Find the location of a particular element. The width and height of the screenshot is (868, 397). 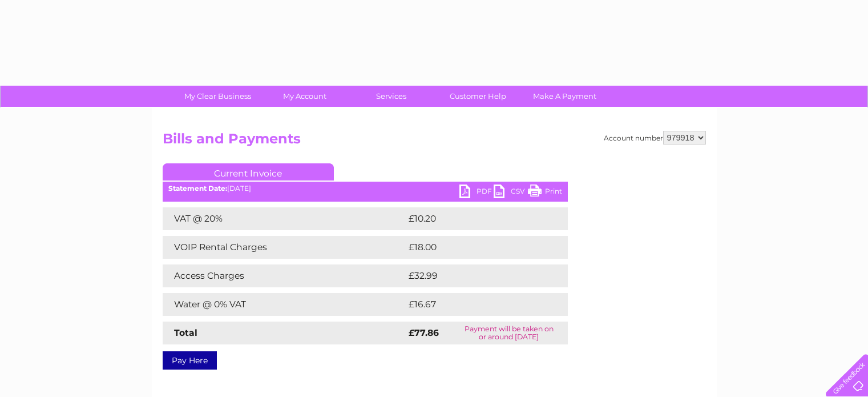

a: Services is located at coordinates (391, 96).